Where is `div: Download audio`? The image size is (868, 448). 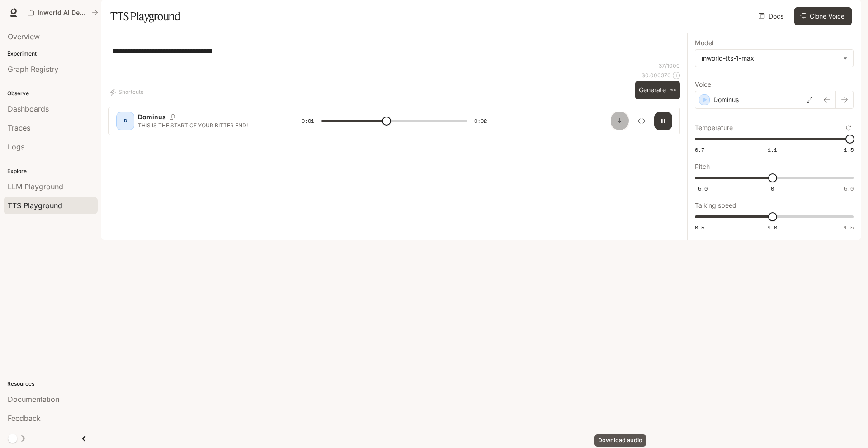 div: Download audio is located at coordinates (620, 441).